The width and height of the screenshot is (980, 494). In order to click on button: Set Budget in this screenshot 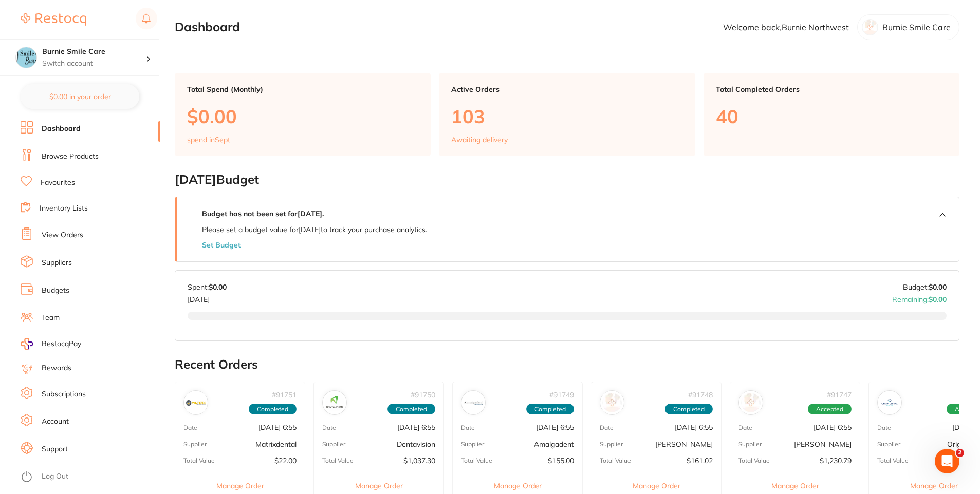, I will do `click(221, 245)`.